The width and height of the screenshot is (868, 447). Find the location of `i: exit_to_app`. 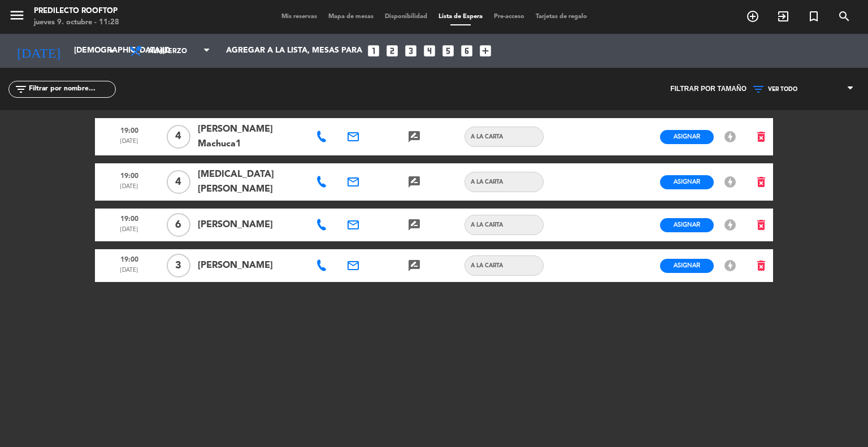

i: exit_to_app is located at coordinates (783, 16).